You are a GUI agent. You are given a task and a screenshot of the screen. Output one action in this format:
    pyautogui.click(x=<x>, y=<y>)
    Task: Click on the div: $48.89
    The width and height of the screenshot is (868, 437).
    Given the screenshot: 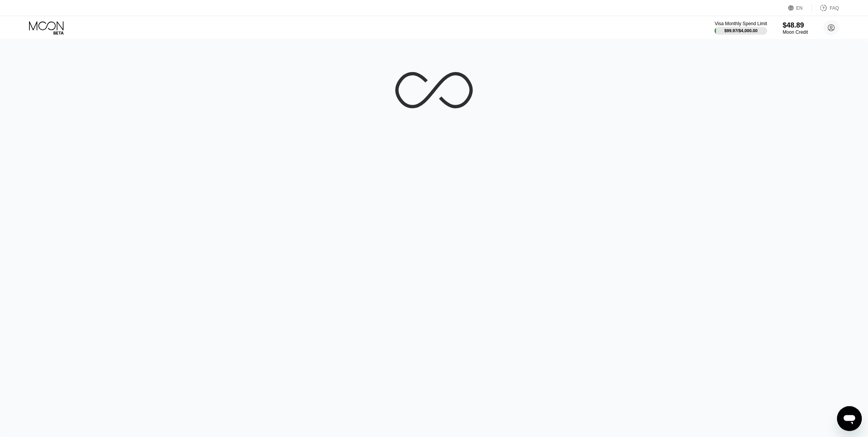 What is the action you would take?
    pyautogui.click(x=796, y=25)
    